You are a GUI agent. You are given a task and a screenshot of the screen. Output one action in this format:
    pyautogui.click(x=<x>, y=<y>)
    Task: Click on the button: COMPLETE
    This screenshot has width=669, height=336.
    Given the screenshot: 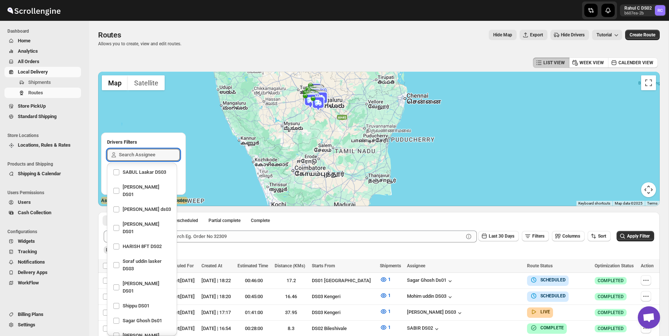 What is the action you would take?
    pyautogui.click(x=546, y=328)
    